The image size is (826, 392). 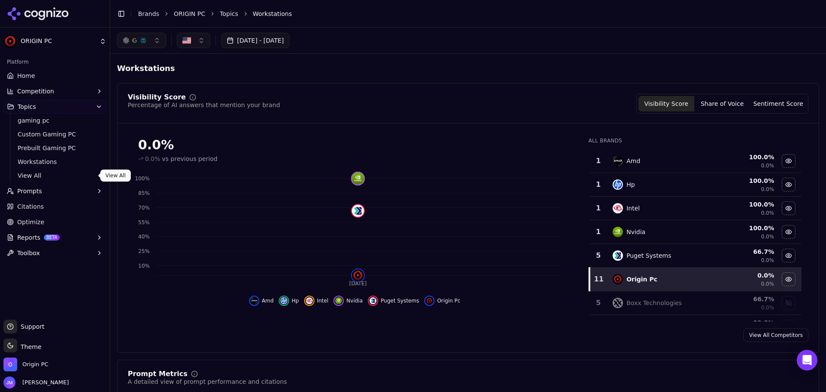 I want to click on span: Hp, so click(x=295, y=301).